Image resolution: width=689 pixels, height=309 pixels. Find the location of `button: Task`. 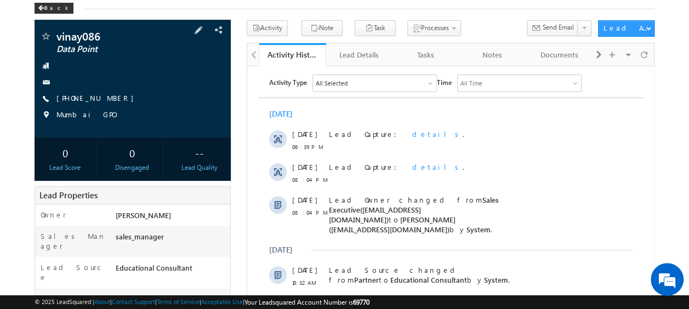

button: Task is located at coordinates (375, 28).